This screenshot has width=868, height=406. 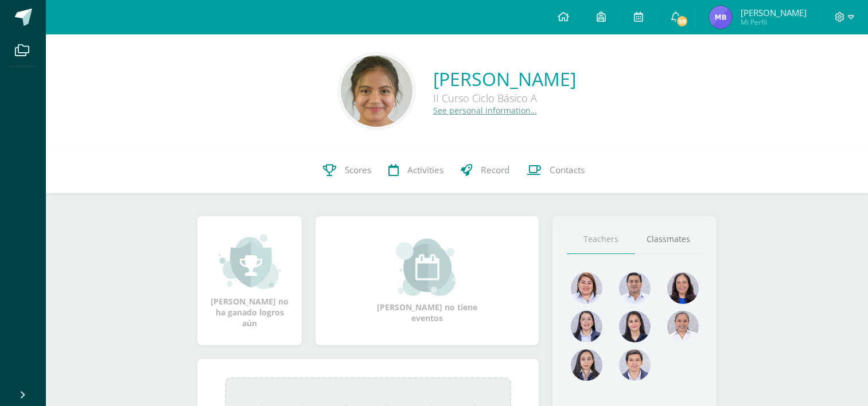 I want to click on a: Scores, so click(x=347, y=170).